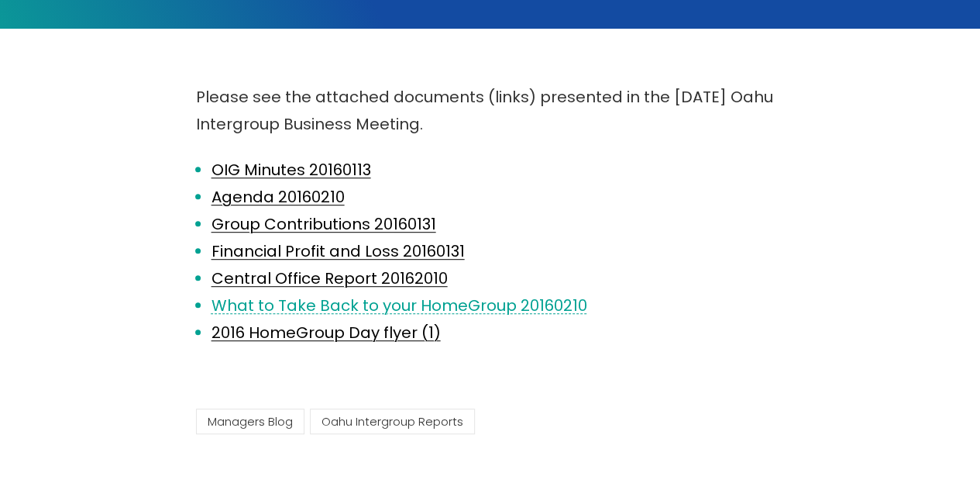  I want to click on a: 2016 HomeGroup Day flyer (1), so click(326, 332).